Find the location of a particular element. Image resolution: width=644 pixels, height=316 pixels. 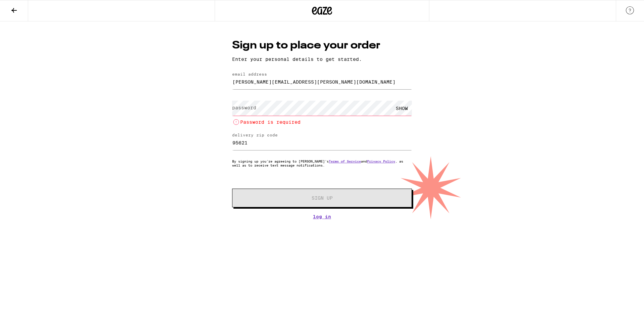

label: password is located at coordinates (244, 108).